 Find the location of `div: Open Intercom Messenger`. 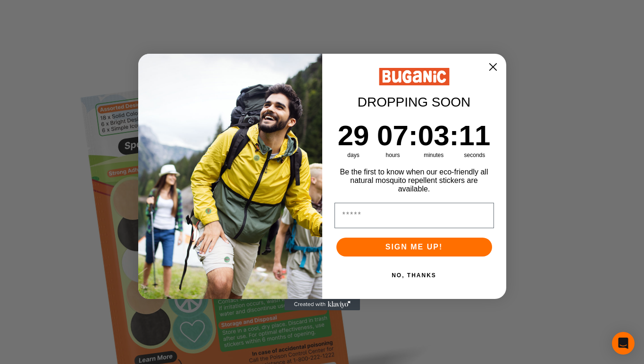

div: Open Intercom Messenger is located at coordinates (623, 343).